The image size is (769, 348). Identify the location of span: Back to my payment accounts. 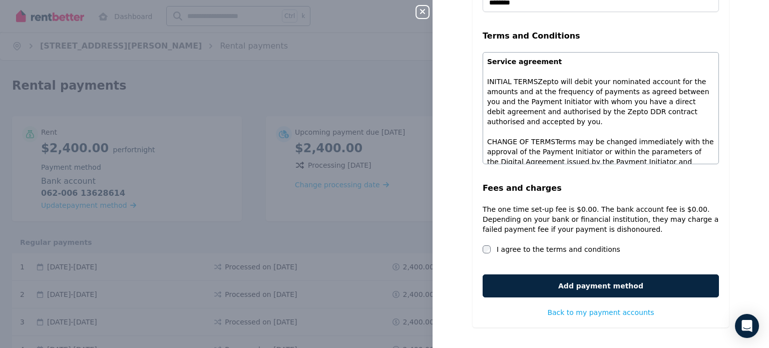
(600, 312).